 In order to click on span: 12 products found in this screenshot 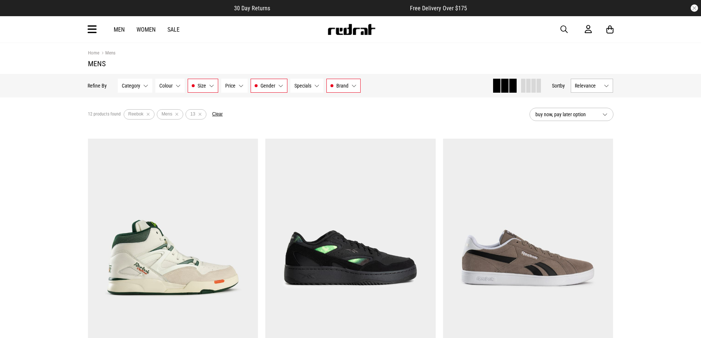, I will do `click(104, 114)`.